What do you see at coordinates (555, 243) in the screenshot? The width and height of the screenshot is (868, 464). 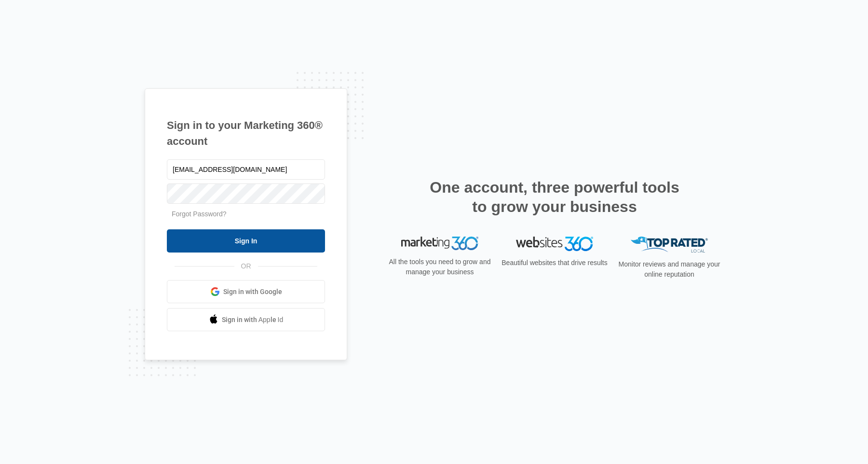 I see `img: Websites 360` at bounding box center [555, 243].